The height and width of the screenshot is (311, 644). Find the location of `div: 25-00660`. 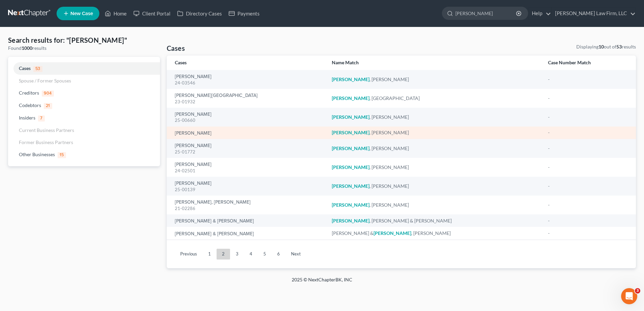

div: 25-00660 is located at coordinates (248, 120).